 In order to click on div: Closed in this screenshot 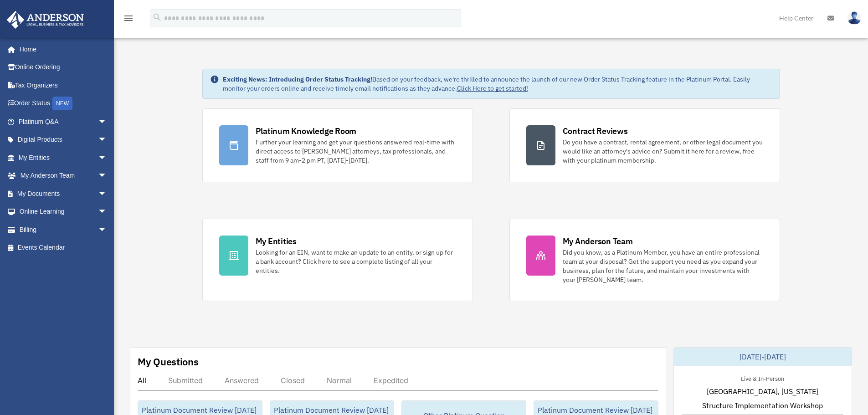, I will do `click(293, 381)`.